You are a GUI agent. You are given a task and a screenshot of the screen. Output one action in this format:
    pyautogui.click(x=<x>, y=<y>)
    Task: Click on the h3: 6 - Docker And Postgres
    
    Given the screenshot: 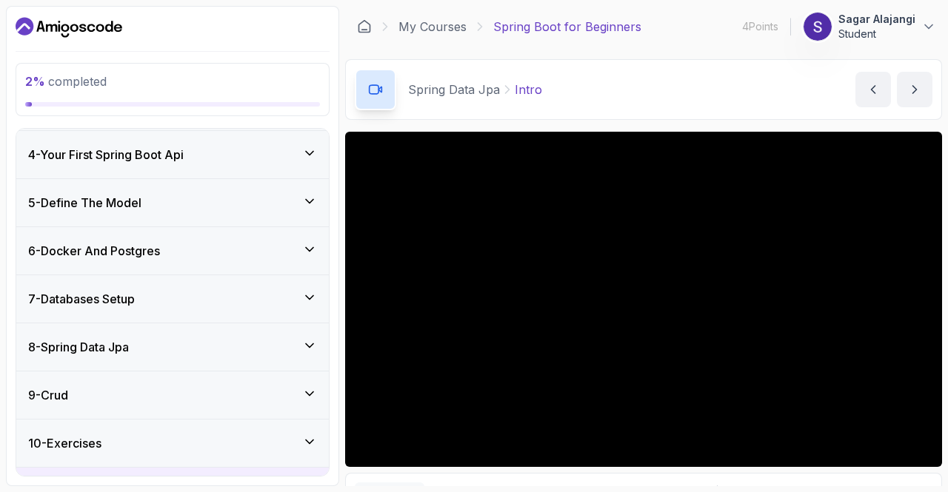 What is the action you would take?
    pyautogui.click(x=94, y=251)
    